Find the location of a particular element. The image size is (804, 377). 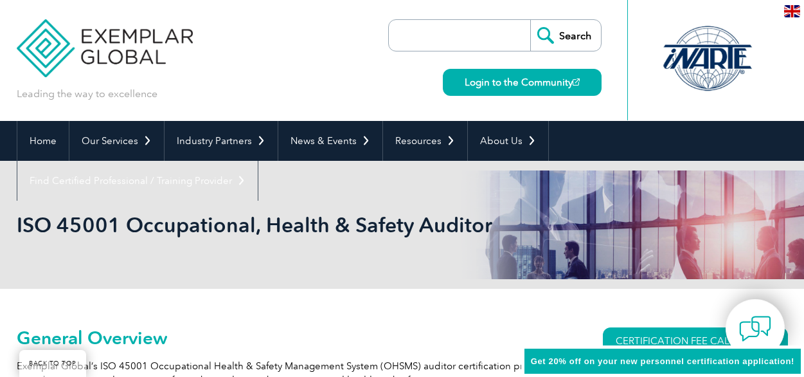

a: BACK TO TOP is located at coordinates (53, 363).